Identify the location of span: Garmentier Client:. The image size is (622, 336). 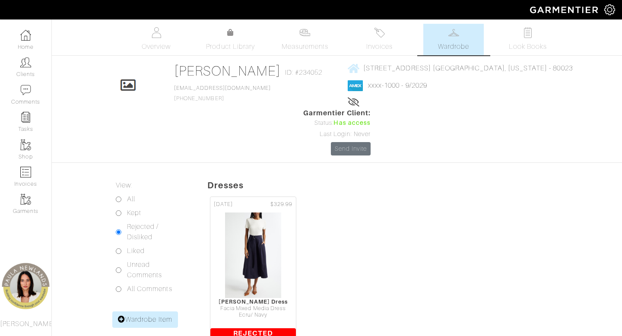
(337, 113).